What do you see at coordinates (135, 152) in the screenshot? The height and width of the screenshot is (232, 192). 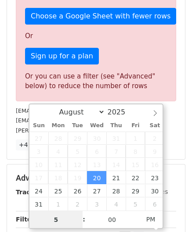 I see `span: August 8, 2025` at bounding box center [135, 152].